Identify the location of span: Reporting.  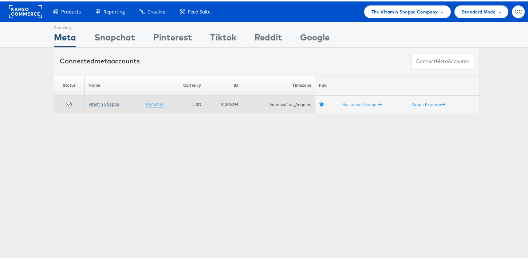
(114, 10).